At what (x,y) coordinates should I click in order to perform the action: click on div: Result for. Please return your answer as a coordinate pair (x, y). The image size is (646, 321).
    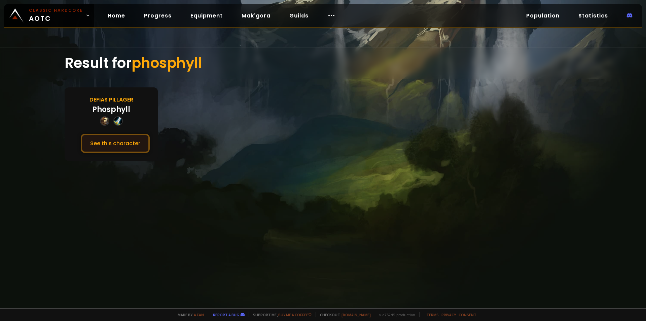
    Looking at the image, I should click on (323, 63).